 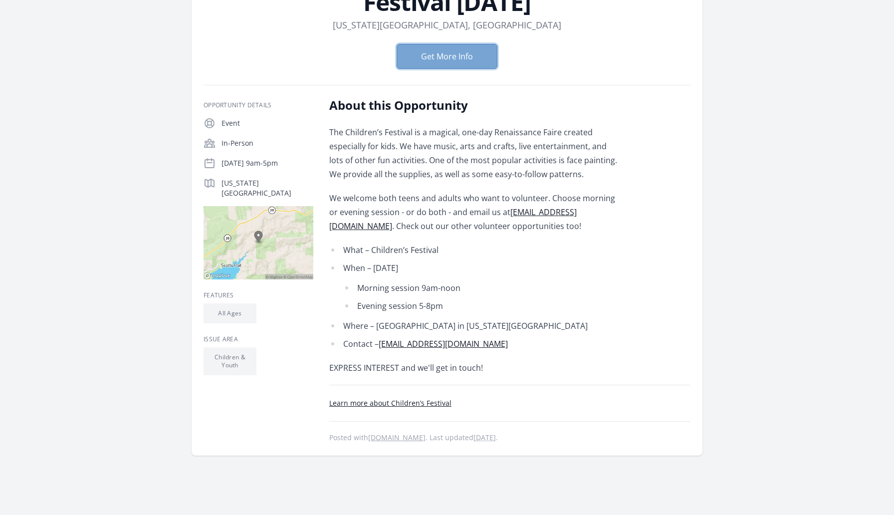 What do you see at coordinates (475, 344) in the screenshot?
I see `li: Contact –` at bounding box center [475, 344].